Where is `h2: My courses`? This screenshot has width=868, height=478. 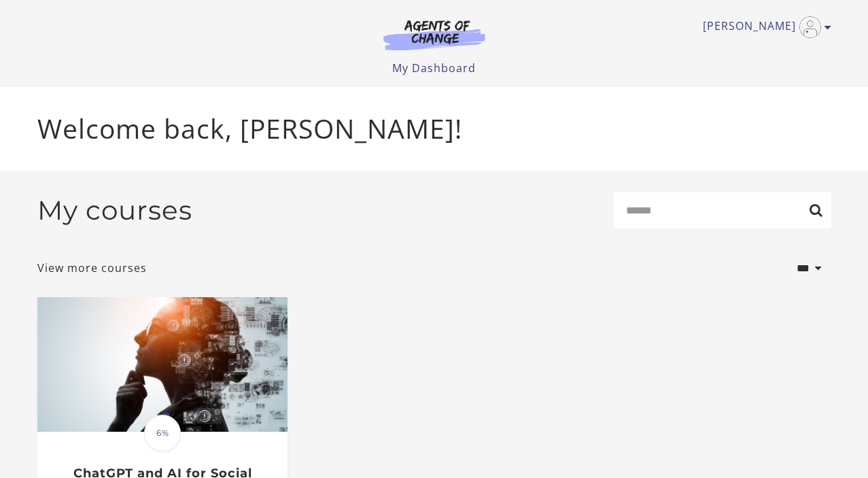 h2: My courses is located at coordinates (115, 210).